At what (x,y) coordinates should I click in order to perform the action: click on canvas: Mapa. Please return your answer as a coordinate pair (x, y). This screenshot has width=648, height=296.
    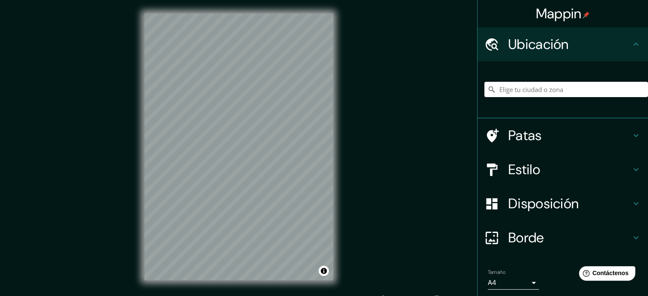
    Looking at the image, I should click on (239, 147).